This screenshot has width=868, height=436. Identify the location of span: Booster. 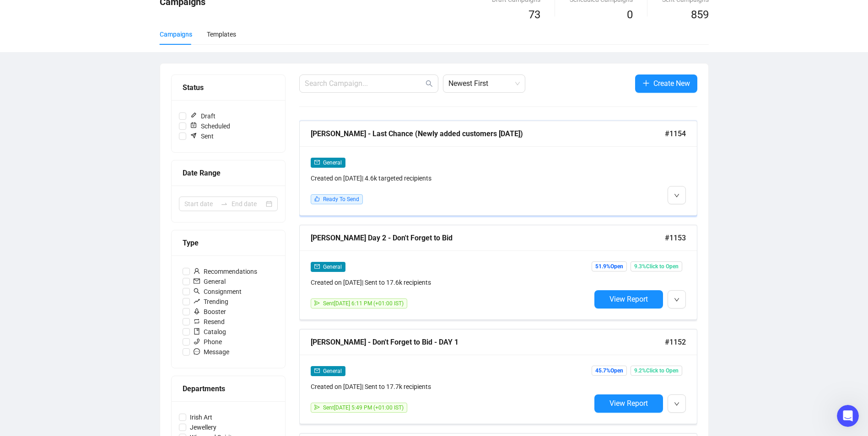
(210, 312).